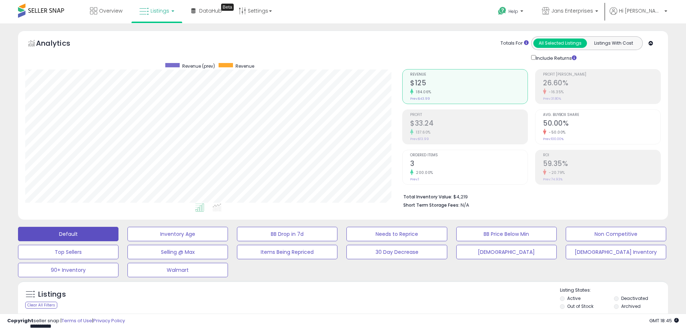 The width and height of the screenshot is (686, 328). I want to click on button: Top Sellers, so click(68, 252).